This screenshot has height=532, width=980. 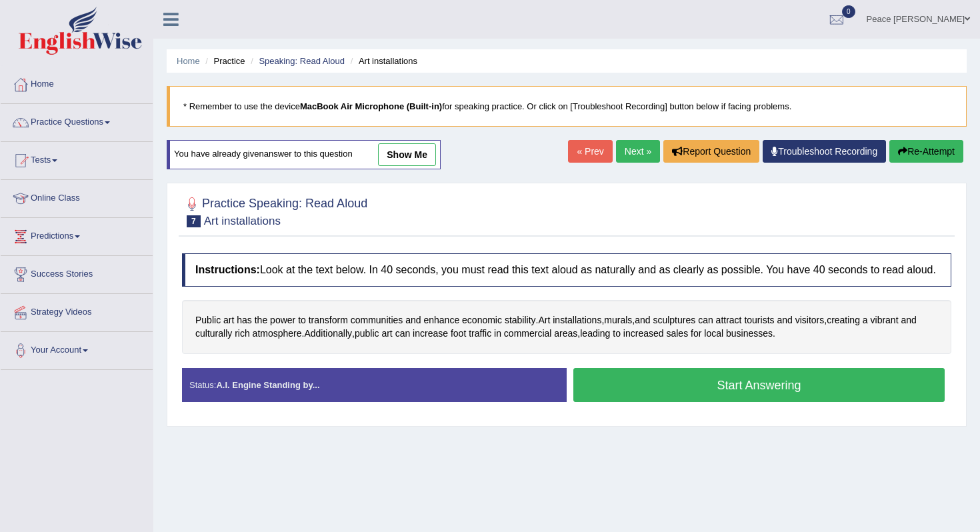 I want to click on a: Strategy Videos, so click(x=77, y=311).